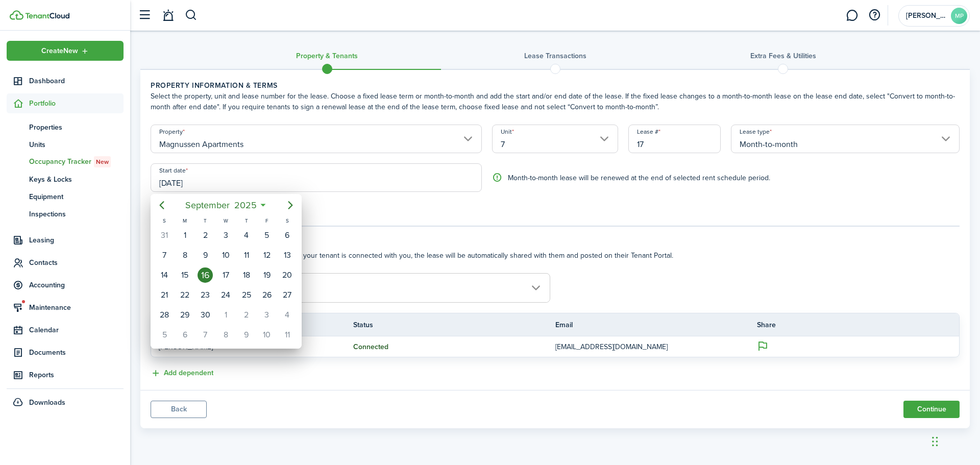 This screenshot has width=980, height=465. What do you see at coordinates (287, 255) in the screenshot?
I see `div: Saturday, September 13, 2025` at bounding box center [287, 255].